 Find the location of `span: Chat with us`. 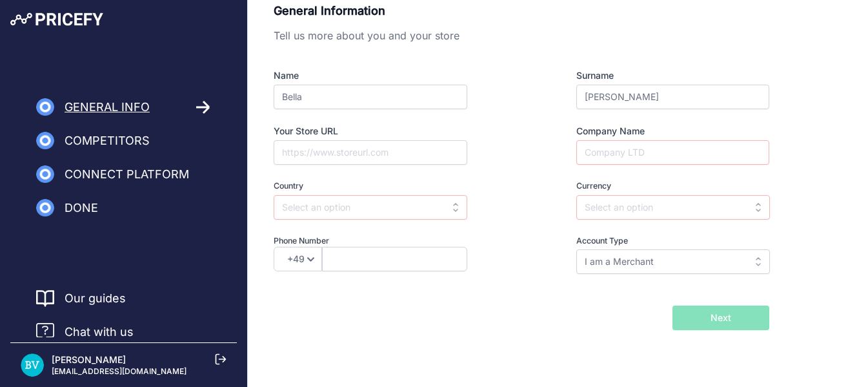

span: Chat with us is located at coordinates (99, 332).